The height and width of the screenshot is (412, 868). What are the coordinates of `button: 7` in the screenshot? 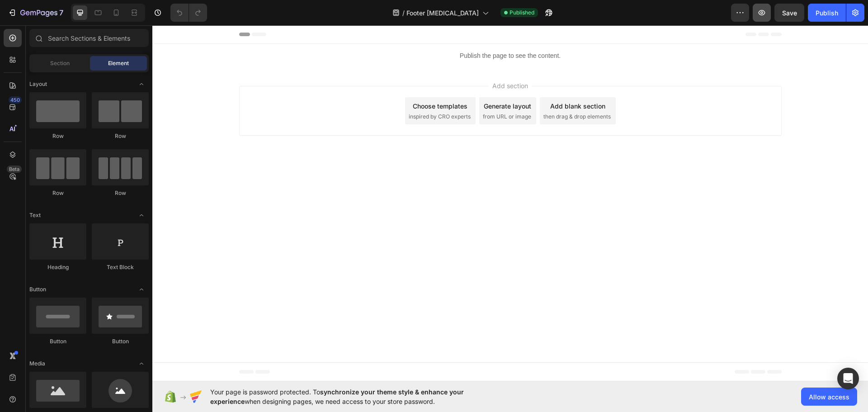 It's located at (35, 13).